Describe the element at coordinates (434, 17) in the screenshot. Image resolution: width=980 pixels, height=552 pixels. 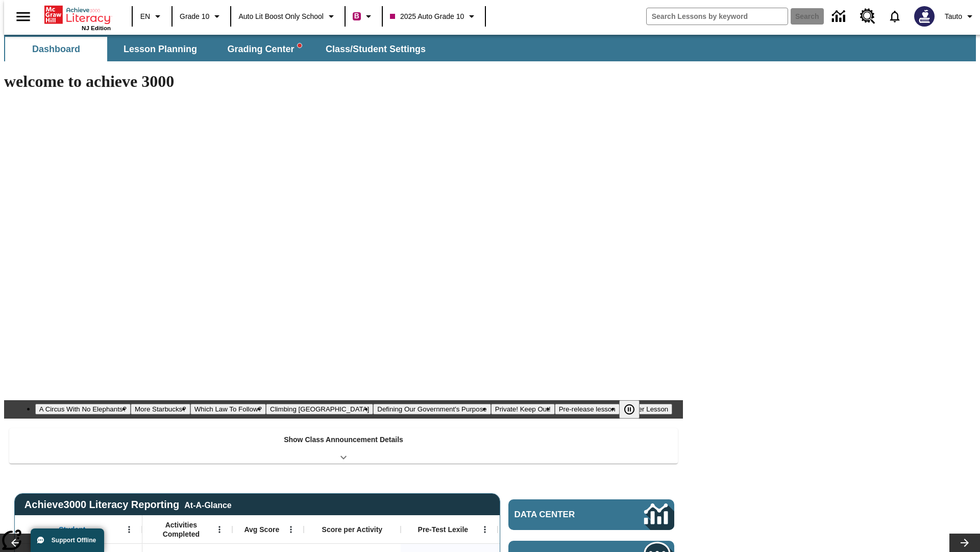
I see `button: Class: 2025 Auto Grade 10, Select your class` at that location.